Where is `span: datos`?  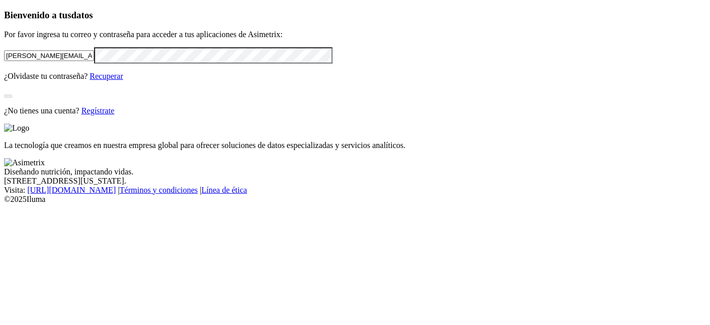
span: datos is located at coordinates (82, 15).